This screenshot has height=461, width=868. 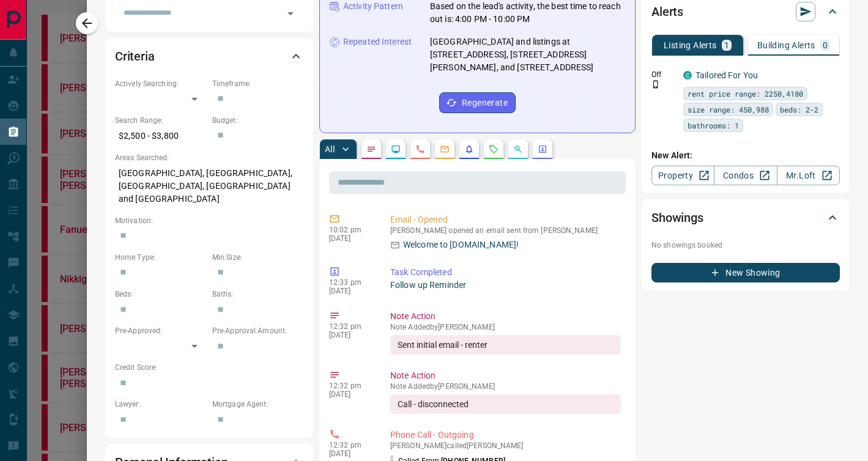 What do you see at coordinates (677, 218) in the screenshot?
I see `h2: Showings` at bounding box center [677, 218].